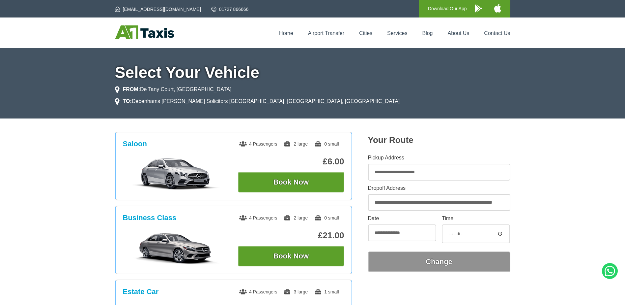 The image size is (625, 305). What do you see at coordinates (326, 33) in the screenshot?
I see `a: Airport Transfer` at bounding box center [326, 33].